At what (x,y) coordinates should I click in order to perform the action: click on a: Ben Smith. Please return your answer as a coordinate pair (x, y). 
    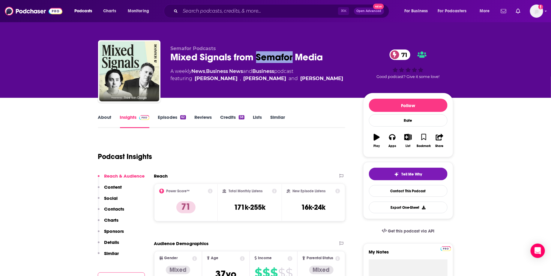
    Looking at the image, I should click on (216, 79).